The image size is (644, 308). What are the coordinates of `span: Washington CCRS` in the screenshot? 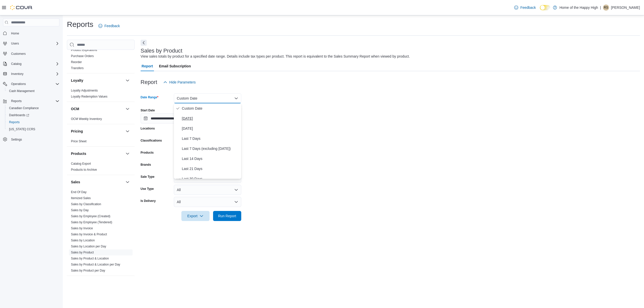 It's located at (33, 129).